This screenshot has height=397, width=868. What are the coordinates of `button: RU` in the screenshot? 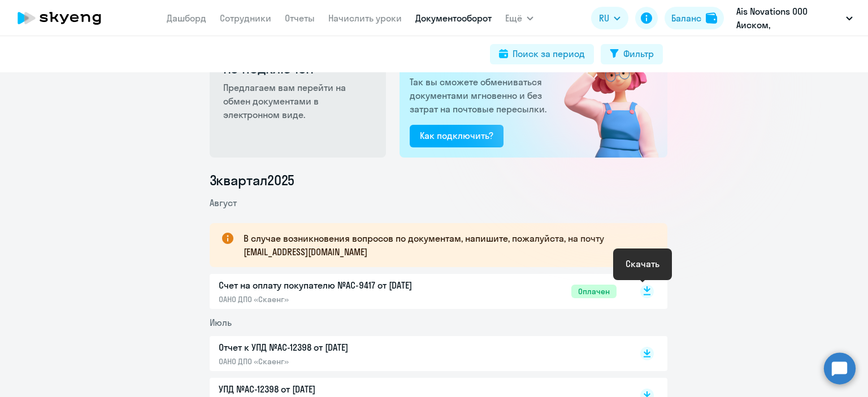 It's located at (610, 18).